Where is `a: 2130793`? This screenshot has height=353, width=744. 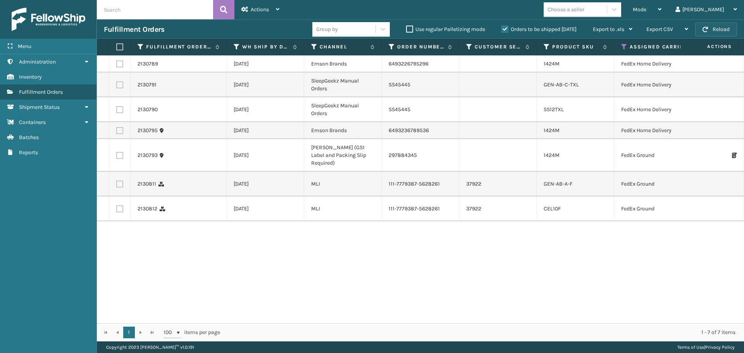 a: 2130793 is located at coordinates (148, 155).